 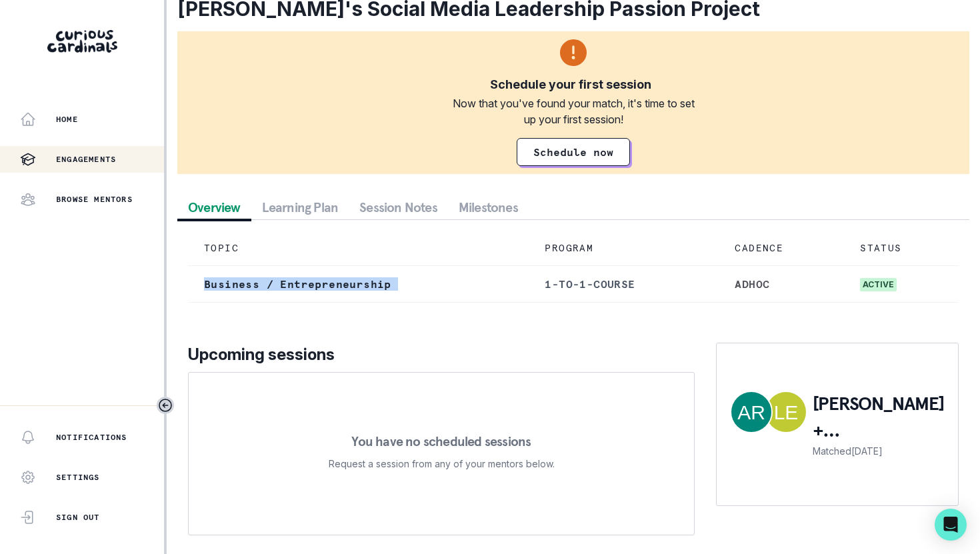 I want to click on td: PROGRAM, so click(x=623, y=248).